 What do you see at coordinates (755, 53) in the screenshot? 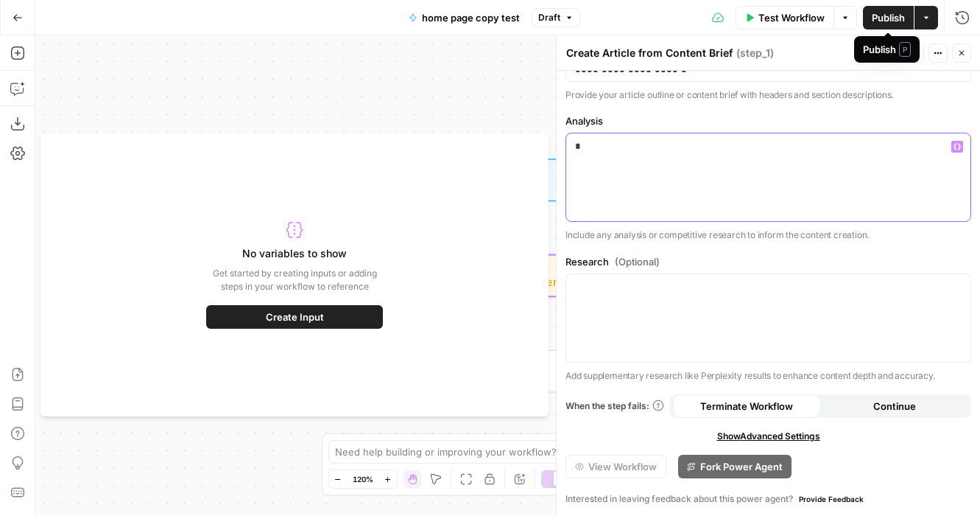
I see `span: ( step_1 )` at bounding box center [755, 53].